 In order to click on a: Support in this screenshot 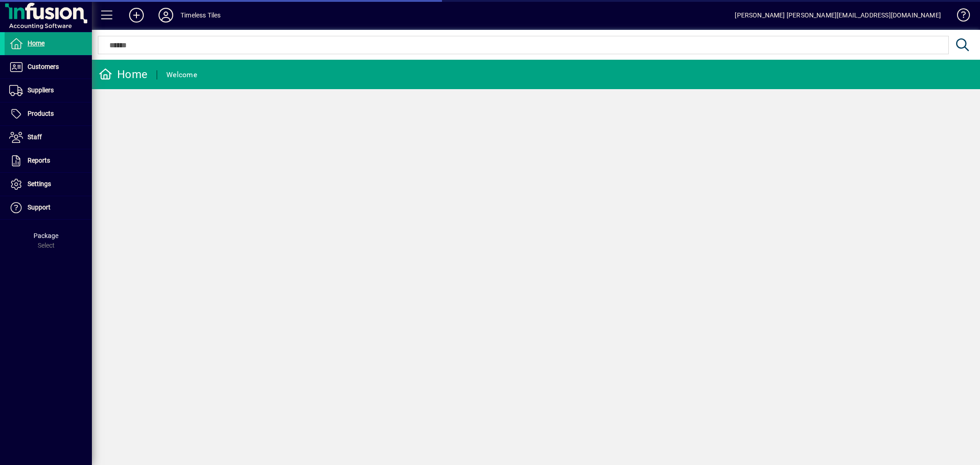, I will do `click(48, 208)`.